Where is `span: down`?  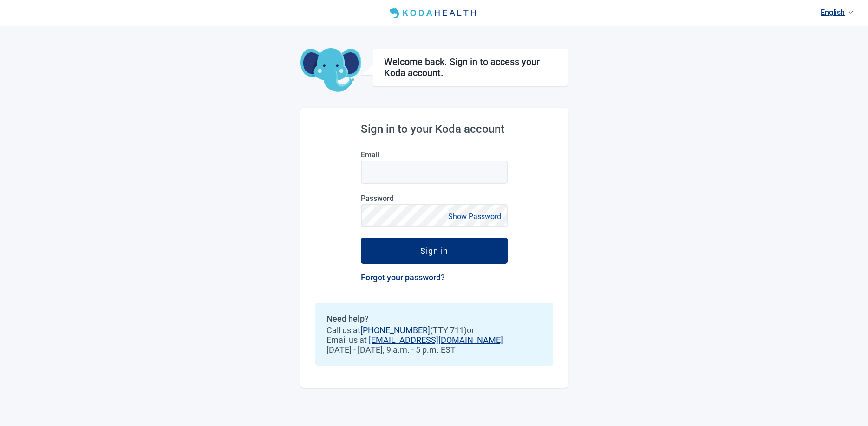 span: down is located at coordinates (851, 12).